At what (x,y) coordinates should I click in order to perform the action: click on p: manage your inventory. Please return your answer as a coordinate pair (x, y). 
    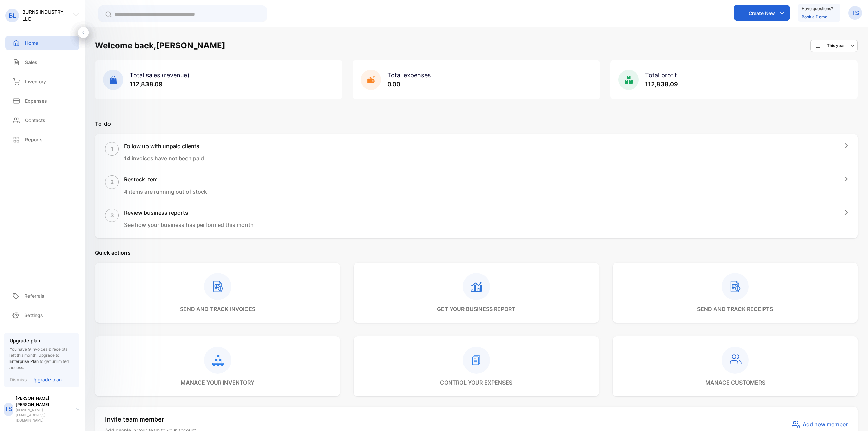
    Looking at the image, I should click on (217, 382).